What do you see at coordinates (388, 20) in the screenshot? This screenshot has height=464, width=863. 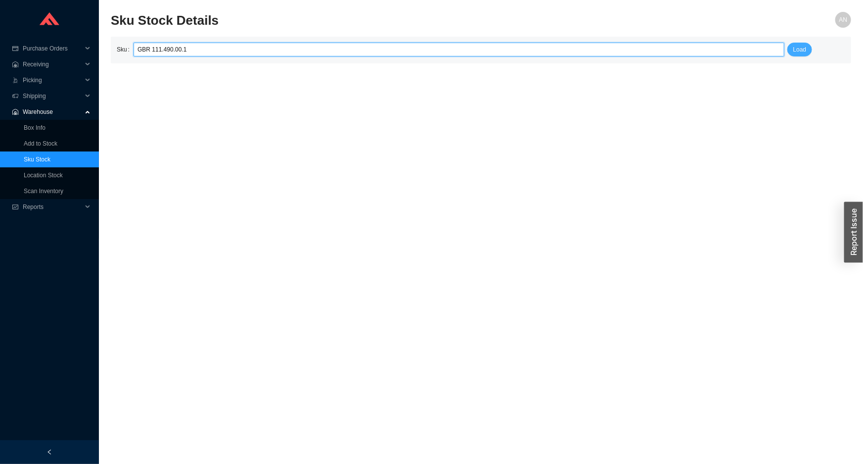 I see `h2: Sku Stock Details` at bounding box center [388, 20].